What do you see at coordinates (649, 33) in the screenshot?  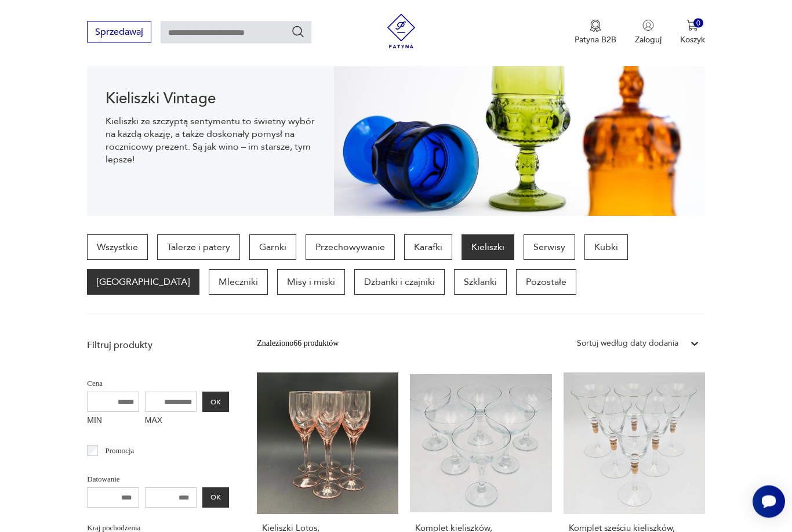 I see `button: Zaloguj` at bounding box center [649, 33].